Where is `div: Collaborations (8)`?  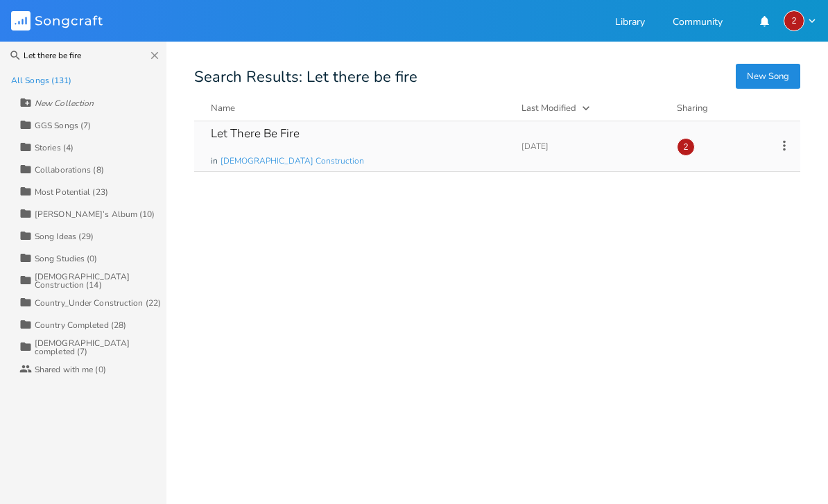
div: Collaborations (8) is located at coordinates (70, 170).